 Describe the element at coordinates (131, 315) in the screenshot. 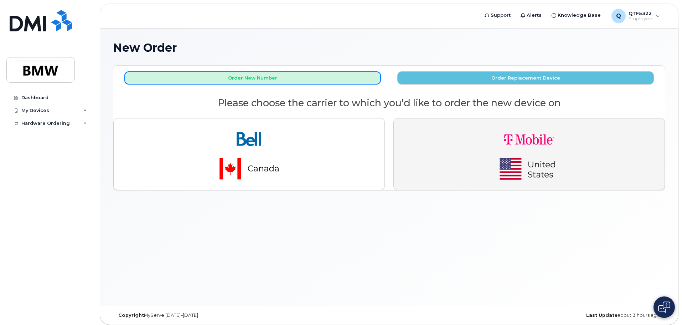

I see `strong: Copyright` at that location.